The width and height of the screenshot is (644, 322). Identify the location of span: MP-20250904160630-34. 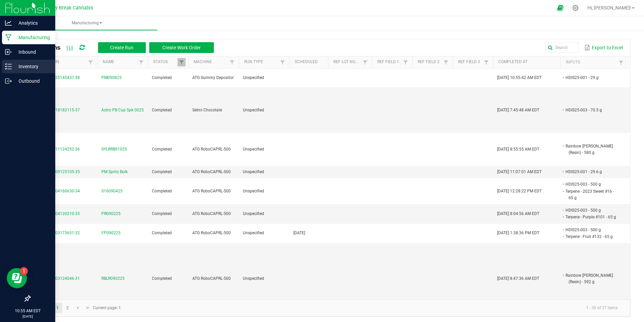
(57, 191).